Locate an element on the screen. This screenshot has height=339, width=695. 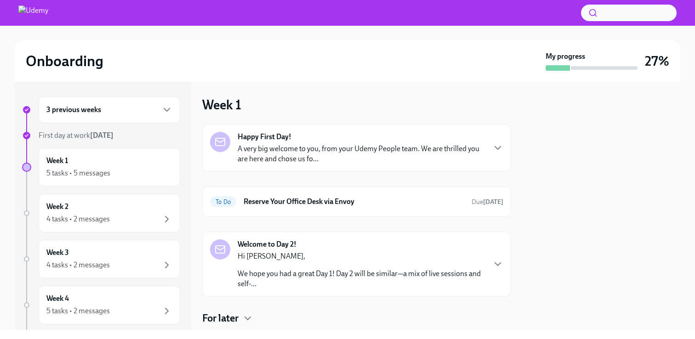
strong: My progress is located at coordinates (565, 57).